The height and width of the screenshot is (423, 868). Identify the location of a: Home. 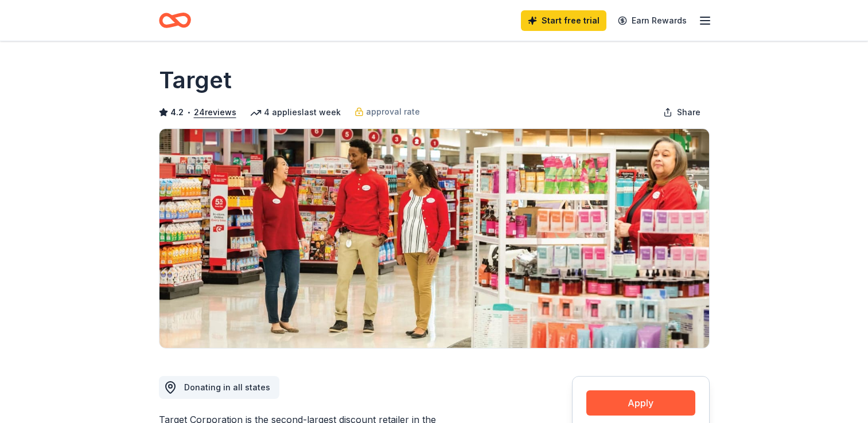
(175, 20).